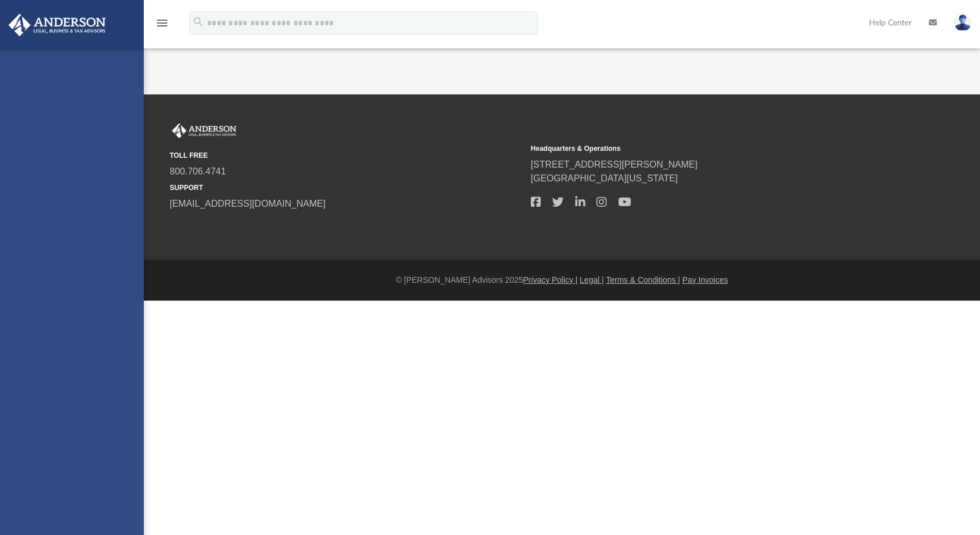 Image resolution: width=980 pixels, height=535 pixels. What do you see at coordinates (346, 188) in the screenshot?
I see `small: SUPPORT` at bounding box center [346, 188].